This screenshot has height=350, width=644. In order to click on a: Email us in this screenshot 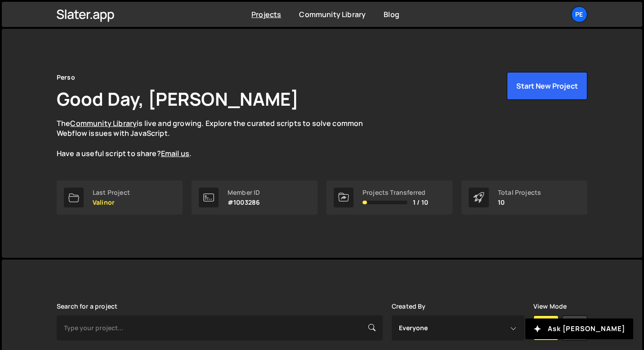, I will do `click(175, 153)`.